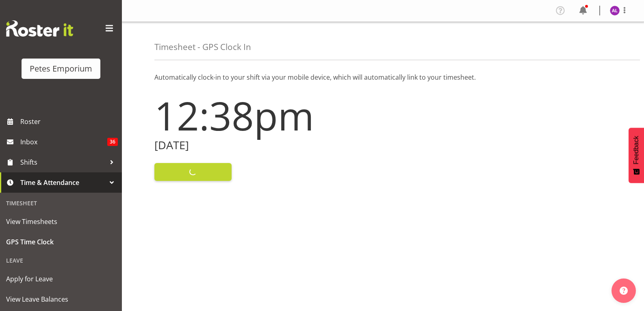 The height and width of the screenshot is (311, 644). What do you see at coordinates (61, 260) in the screenshot?
I see `div: Leave` at bounding box center [61, 260].